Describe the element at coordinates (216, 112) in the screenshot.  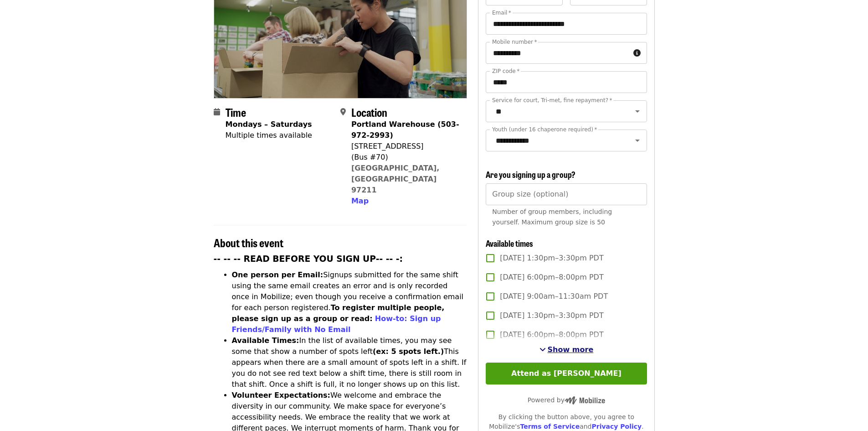
I see `i: calendar icon` at that location.